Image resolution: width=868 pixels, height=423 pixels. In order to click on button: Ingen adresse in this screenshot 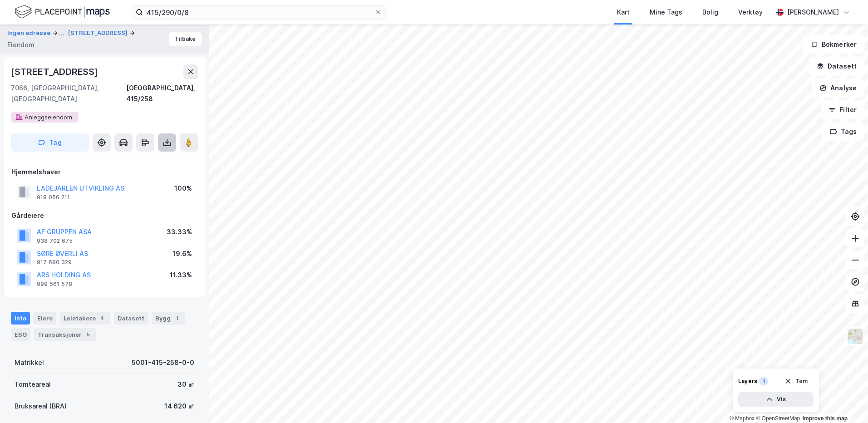, I will do `click(29, 33)`.